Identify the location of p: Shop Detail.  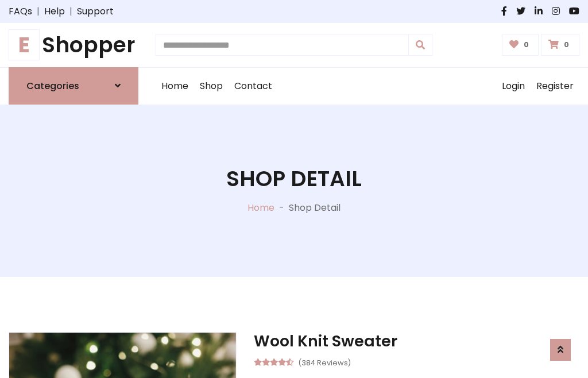
(314, 208).